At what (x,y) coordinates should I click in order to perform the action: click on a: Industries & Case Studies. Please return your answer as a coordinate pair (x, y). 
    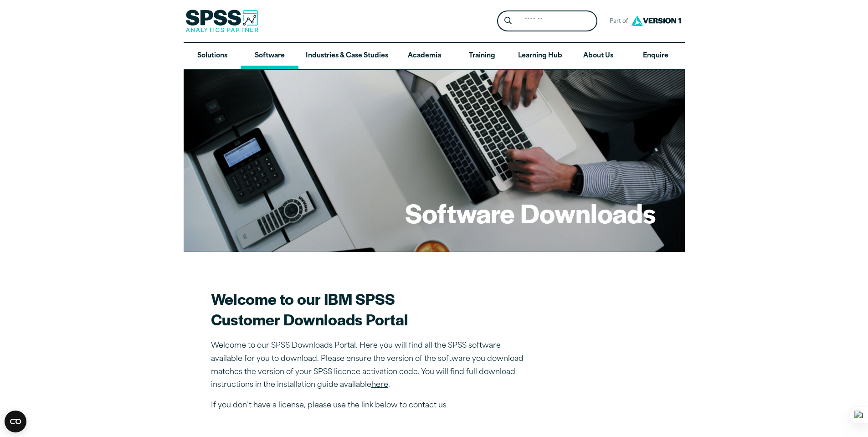
    Looking at the image, I should click on (347, 56).